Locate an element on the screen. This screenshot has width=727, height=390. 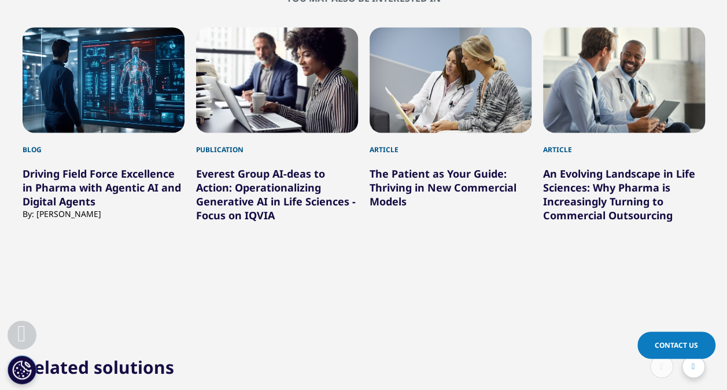
h2: Related solutions is located at coordinates (98, 366).